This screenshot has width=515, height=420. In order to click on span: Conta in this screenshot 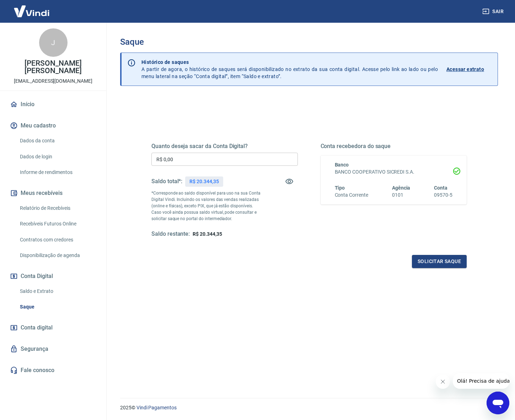, I will do `click(440, 188)`.